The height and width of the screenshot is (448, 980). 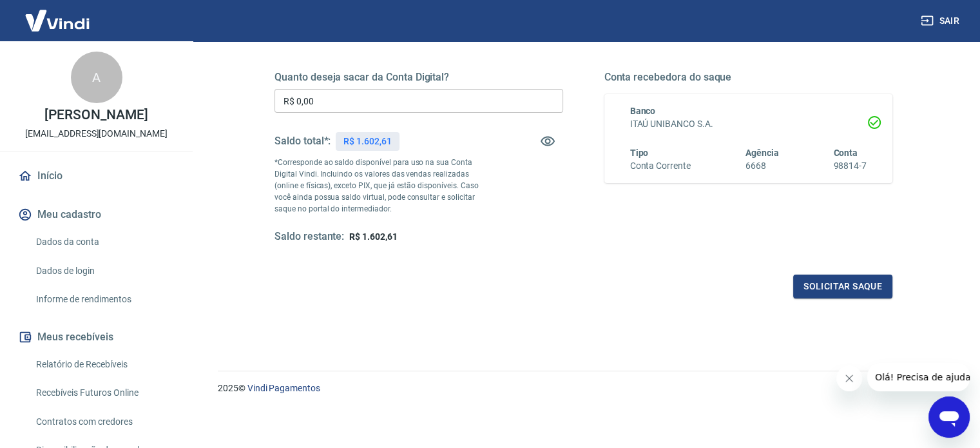 I want to click on button: Solicitar saque, so click(x=843, y=287).